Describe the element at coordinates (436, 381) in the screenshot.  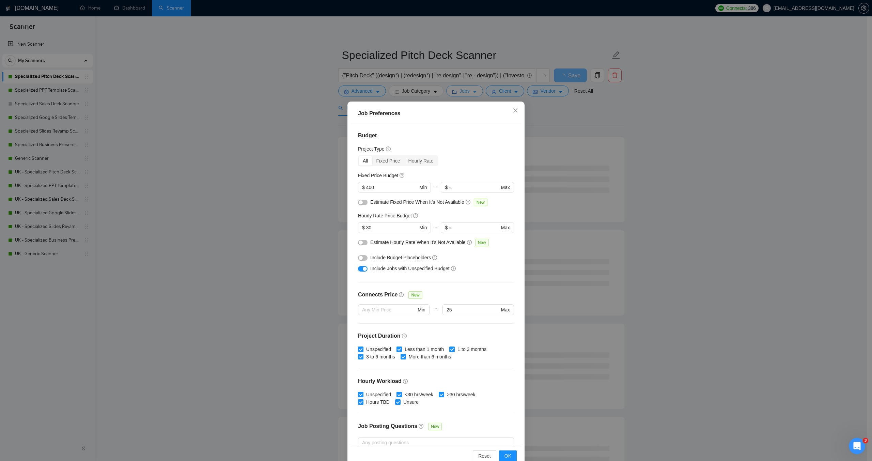
I see `h4: Hourly Workload` at that location.